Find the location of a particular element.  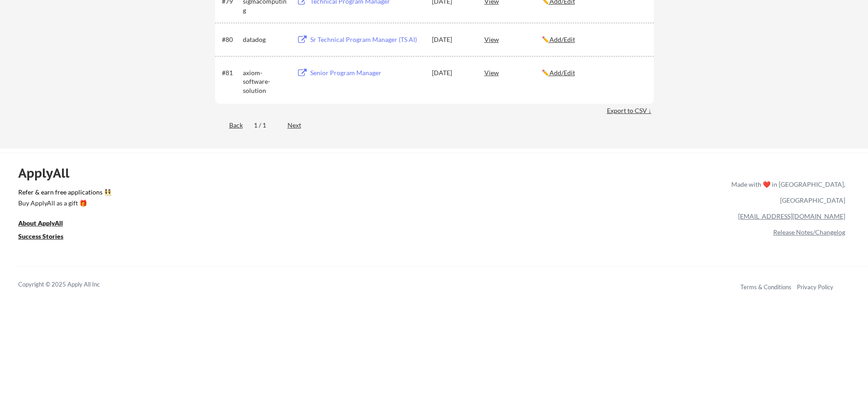

a: About ApplyAll is located at coordinates (47, 224).